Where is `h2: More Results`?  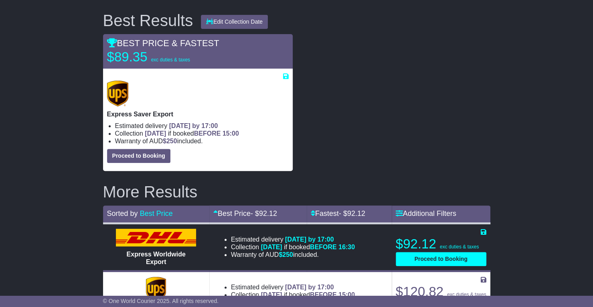 h2: More Results is located at coordinates (297, 192).